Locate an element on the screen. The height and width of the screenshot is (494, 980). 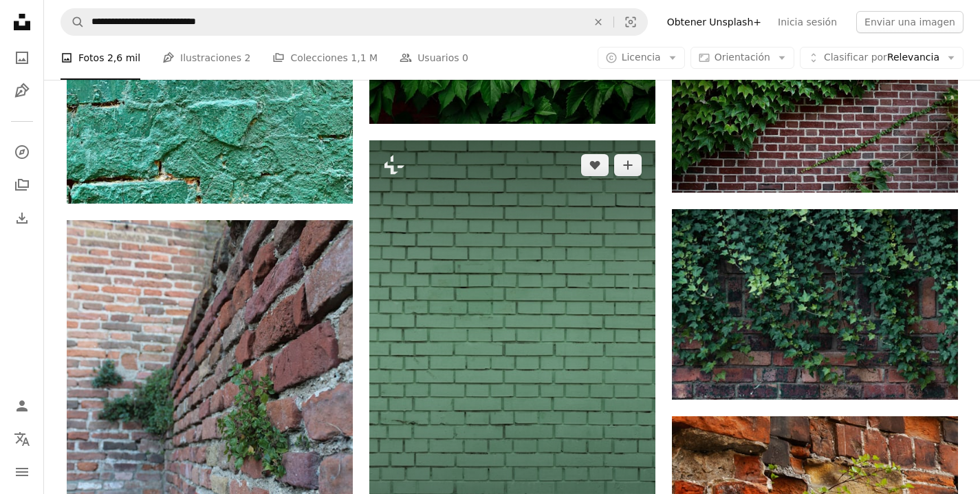
span: 0 is located at coordinates (465, 58).